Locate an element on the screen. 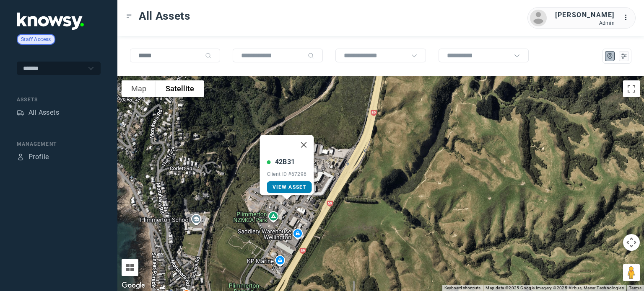 Image resolution: width=644 pixels, height=291 pixels. div: 42B31 is located at coordinates (285, 162).